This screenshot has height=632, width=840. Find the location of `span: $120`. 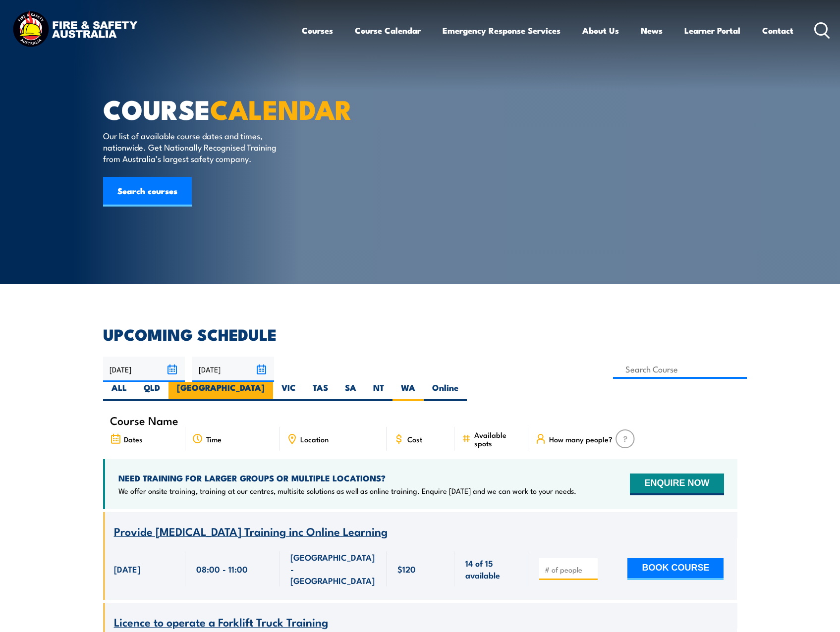

span: $120 is located at coordinates (407, 569).